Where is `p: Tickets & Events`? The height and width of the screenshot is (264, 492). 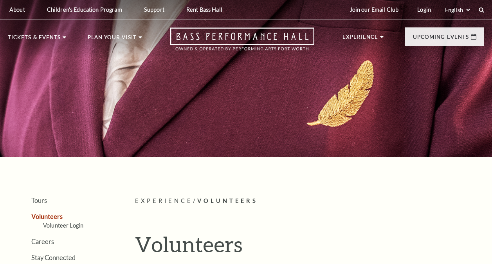 p: Tickets & Events is located at coordinates (34, 40).